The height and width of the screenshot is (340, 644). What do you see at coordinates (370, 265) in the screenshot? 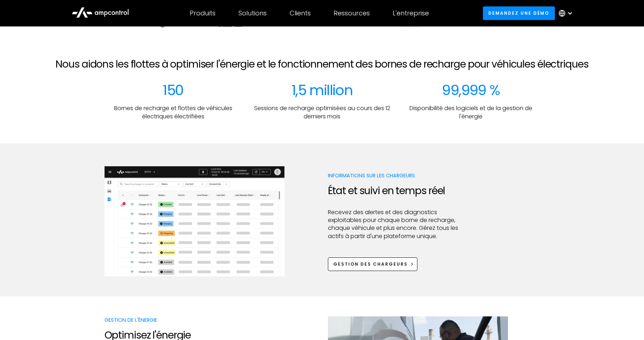
I see `div: Gestion des chargeurs` at bounding box center [370, 265].